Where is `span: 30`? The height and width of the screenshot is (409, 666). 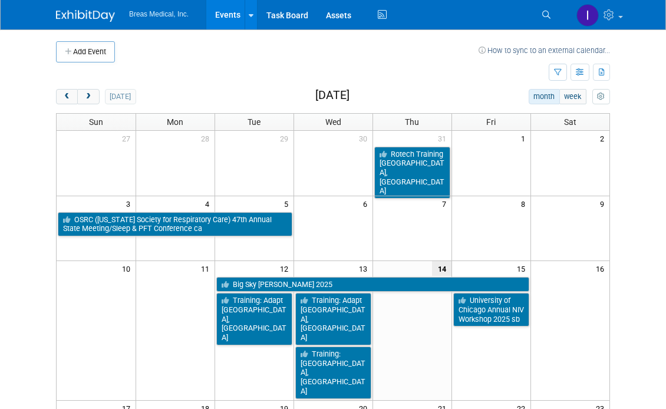 span: 30 is located at coordinates (365, 138).